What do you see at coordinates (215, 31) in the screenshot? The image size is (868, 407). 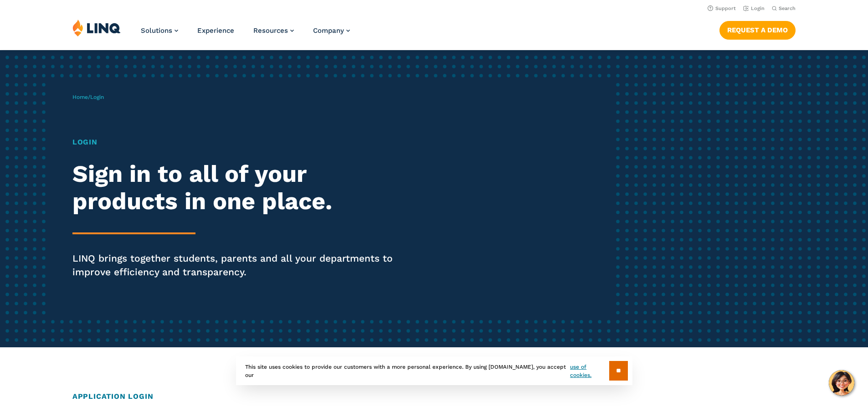 I see `a: Experience` at bounding box center [215, 31].